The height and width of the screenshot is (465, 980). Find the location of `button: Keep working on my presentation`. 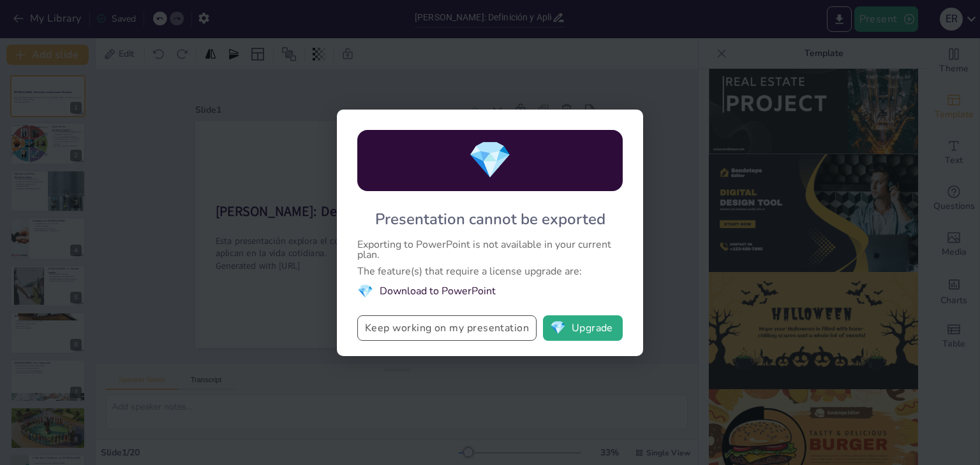

button: Keep working on my presentation is located at coordinates (446, 328).